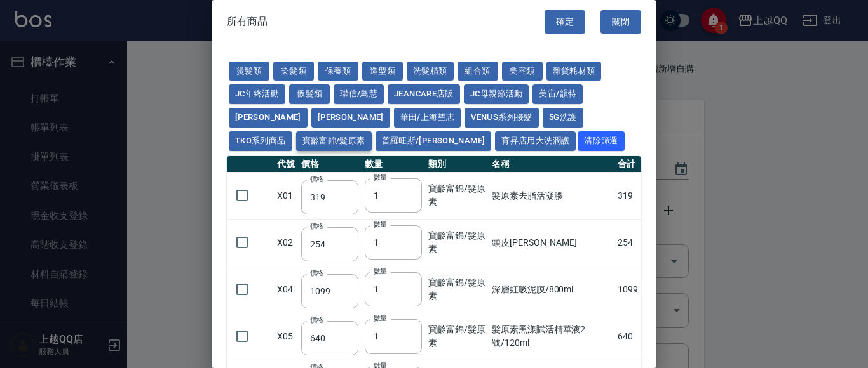 The image size is (868, 368). What do you see at coordinates (573, 71) in the screenshot?
I see `button: 雜貨耗材類` at bounding box center [573, 71].